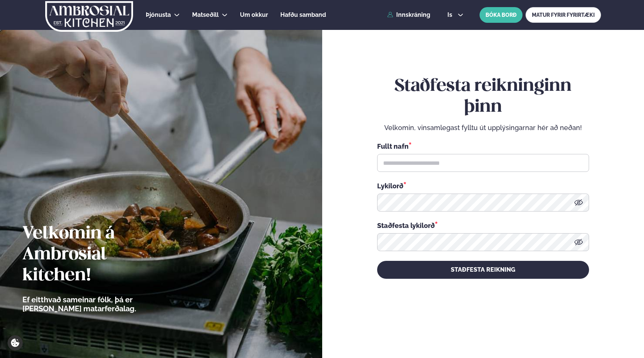  What do you see at coordinates (205, 15) in the screenshot?
I see `a: Matseðill` at bounding box center [205, 15].